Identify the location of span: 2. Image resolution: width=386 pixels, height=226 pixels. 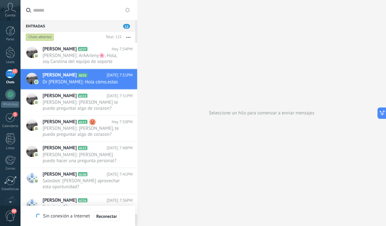
(15, 115).